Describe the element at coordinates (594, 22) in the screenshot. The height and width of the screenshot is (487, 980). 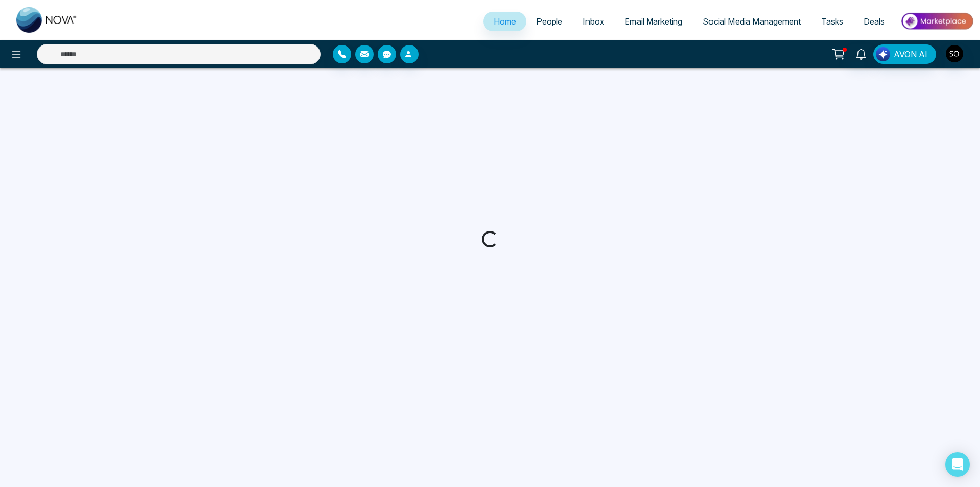
I see `a: Inbox` at that location.